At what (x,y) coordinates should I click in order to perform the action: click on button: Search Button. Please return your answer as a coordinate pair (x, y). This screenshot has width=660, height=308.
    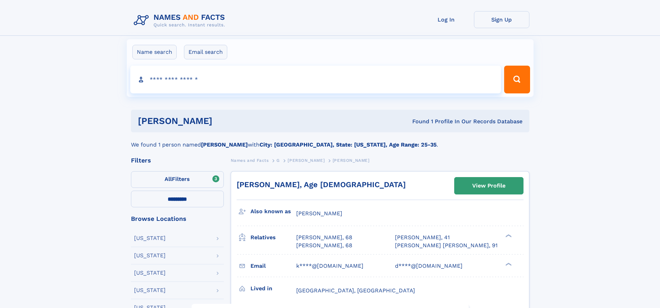
    Looking at the image, I should click on (517, 79).